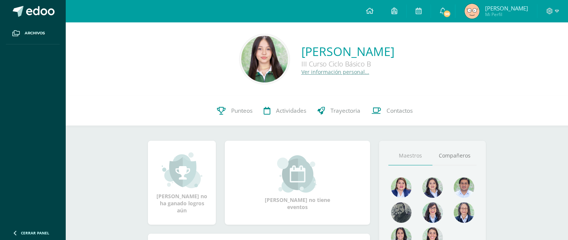  What do you see at coordinates (433, 188) in the screenshot?
I see `img: 45e5189d4be9c73150df86acb3c68ab9.png` at bounding box center [433, 188].